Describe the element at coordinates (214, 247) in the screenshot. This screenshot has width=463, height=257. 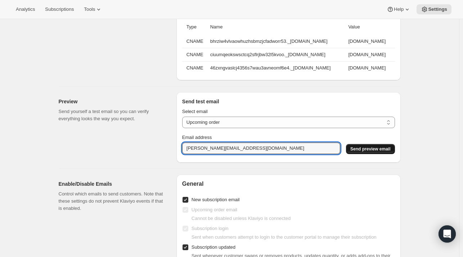
I see `span: Subscription updated` at that location.